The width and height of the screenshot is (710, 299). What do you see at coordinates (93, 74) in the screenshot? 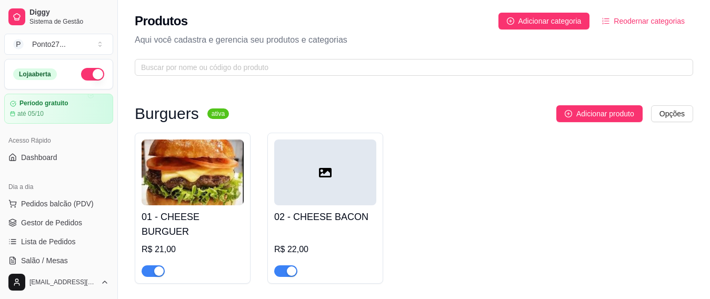
I see `button: Alterar Status` at bounding box center [93, 74].